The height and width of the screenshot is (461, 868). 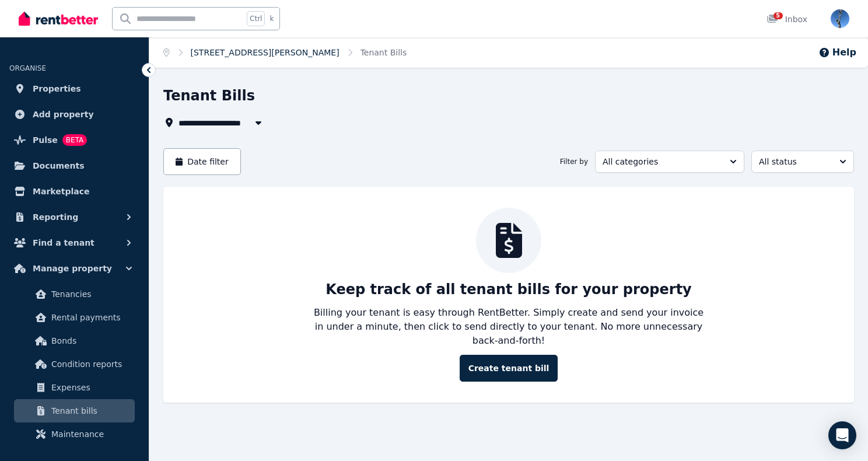 What do you see at coordinates (787, 20) in the screenshot?
I see `div: Inbox` at bounding box center [787, 20].